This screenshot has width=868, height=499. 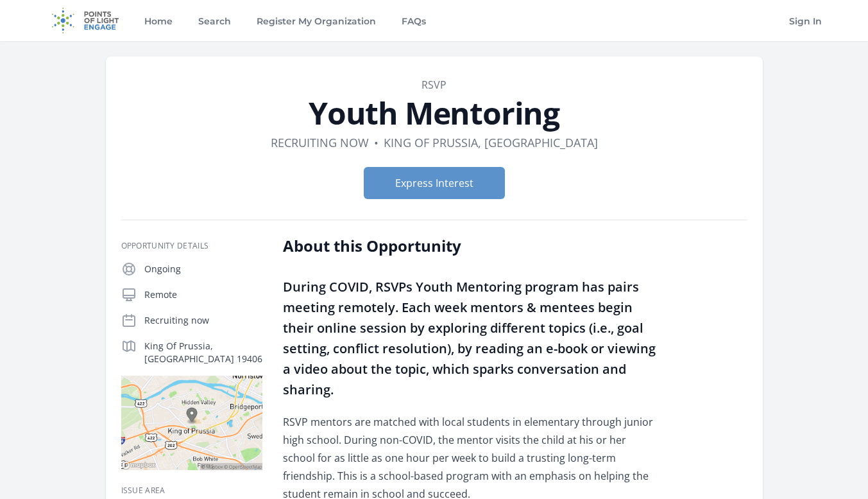 What do you see at coordinates (434, 85) in the screenshot?
I see `a: RSVP` at bounding box center [434, 85].